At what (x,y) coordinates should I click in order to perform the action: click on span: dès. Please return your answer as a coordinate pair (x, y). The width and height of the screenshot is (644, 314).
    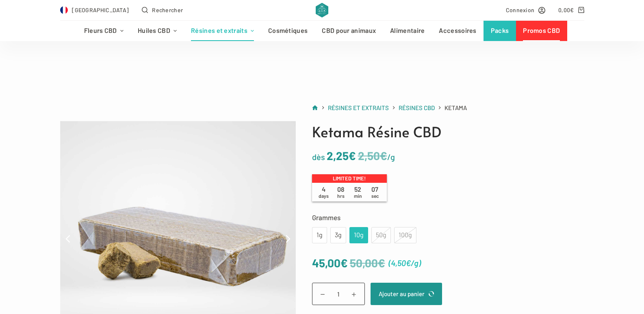
    Looking at the image, I should click on (319, 157).